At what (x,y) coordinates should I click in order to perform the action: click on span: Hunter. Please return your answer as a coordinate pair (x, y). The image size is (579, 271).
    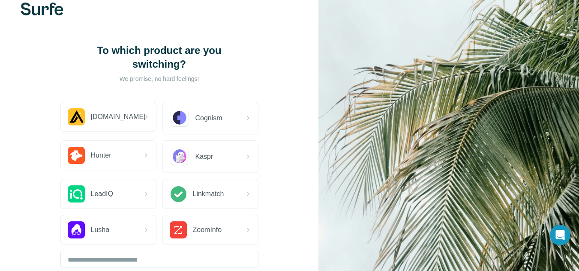
    Looking at the image, I should click on (101, 155).